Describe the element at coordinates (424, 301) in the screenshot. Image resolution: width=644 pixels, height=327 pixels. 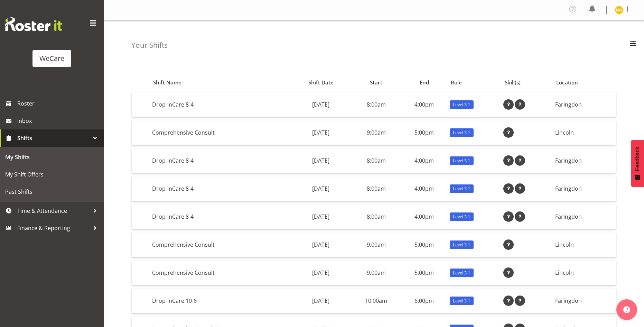
I see `td: 6:00pm` at that location.